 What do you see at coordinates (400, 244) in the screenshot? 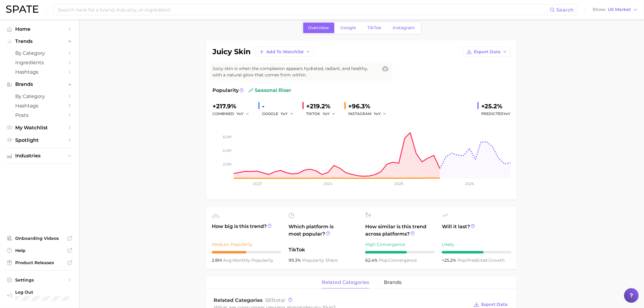
I see `div: High Convergence` at bounding box center [400, 244].